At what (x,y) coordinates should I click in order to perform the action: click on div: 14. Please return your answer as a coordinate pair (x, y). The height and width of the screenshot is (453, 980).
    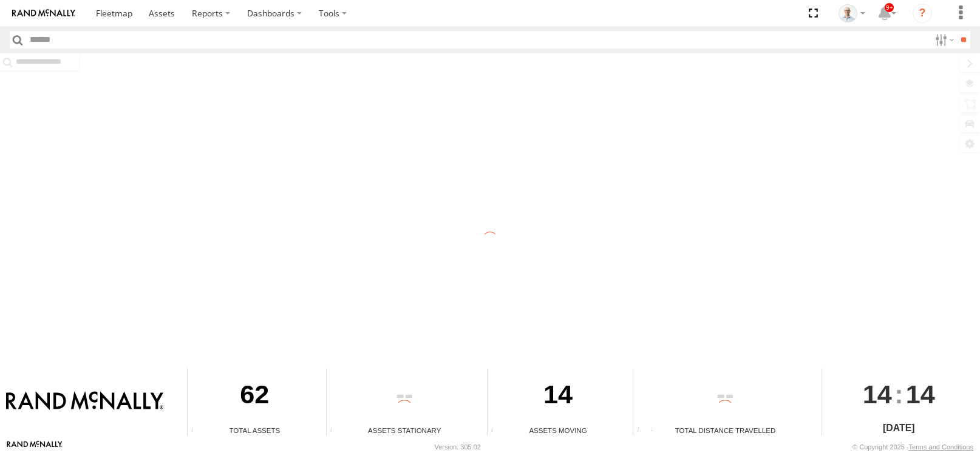
    Looking at the image, I should click on (558, 397).